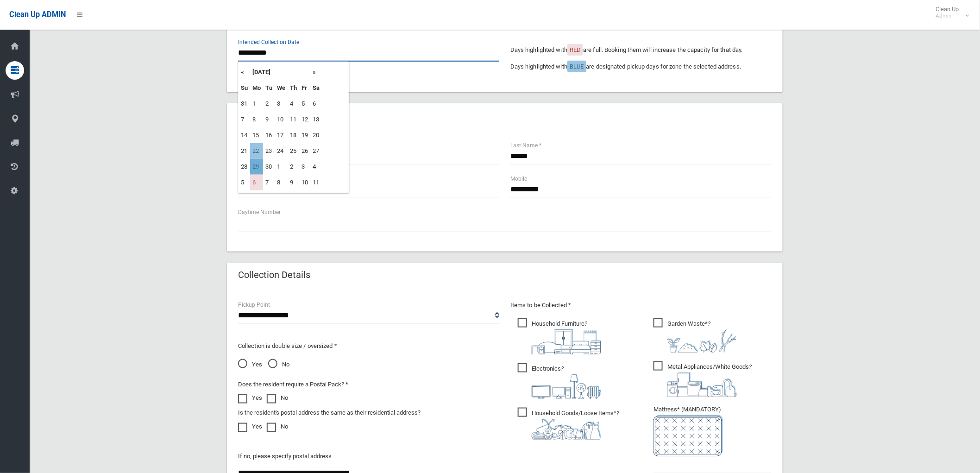  I want to click on td: 15, so click(256, 135).